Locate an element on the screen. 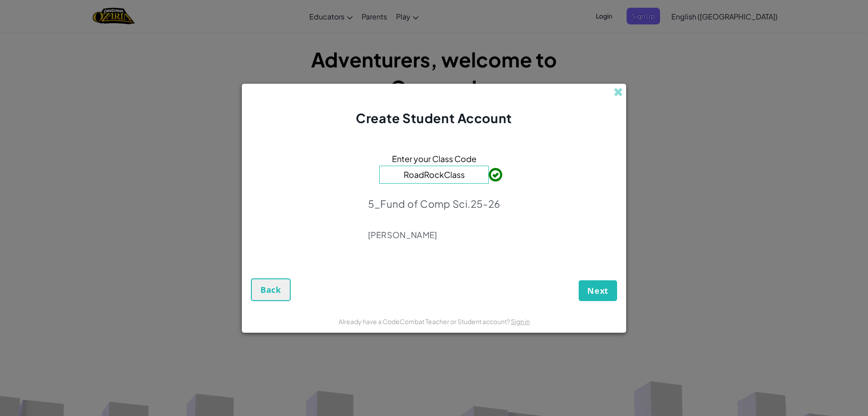 The height and width of the screenshot is (416, 868). span: Enter your Class Code is located at coordinates (434, 158).